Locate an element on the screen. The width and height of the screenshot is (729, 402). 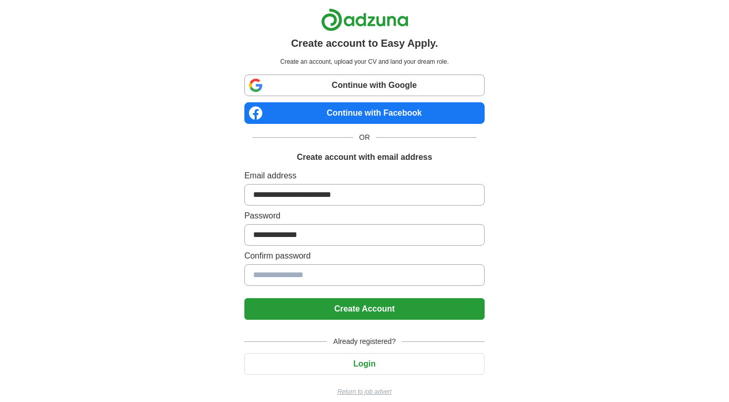
a: Continue with Google is located at coordinates (364, 85).